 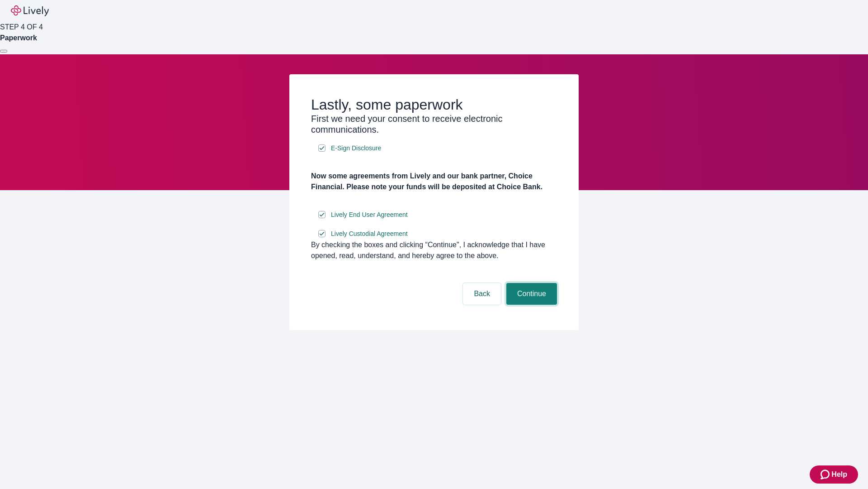 I want to click on span: Help, so click(x=839, y=474).